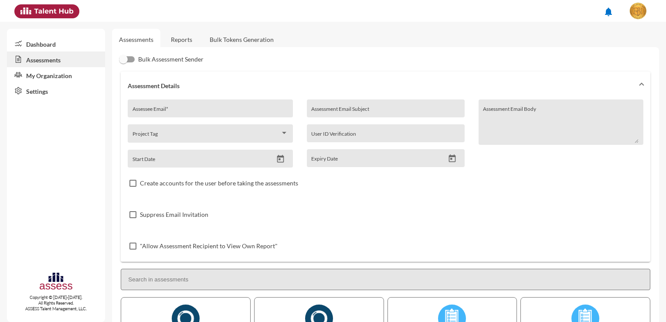 This screenshot has width=666, height=322. What do you see at coordinates (385, 180) in the screenshot?
I see `div: Assessment Details` at bounding box center [385, 180].